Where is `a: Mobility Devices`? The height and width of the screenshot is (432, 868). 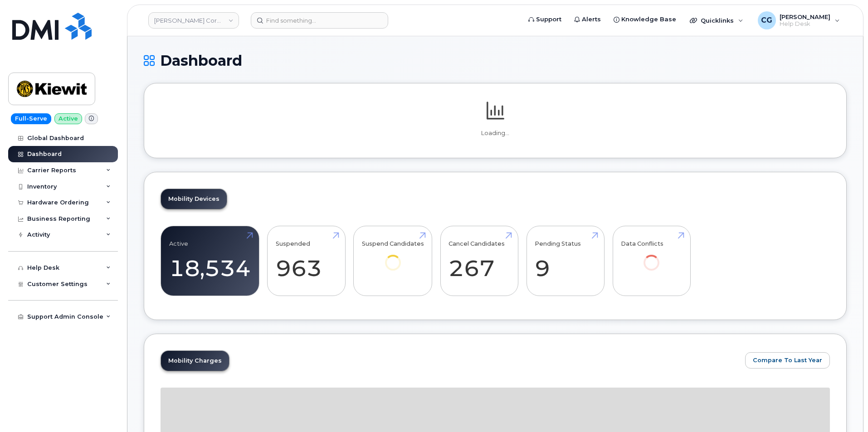
a: Mobility Devices is located at coordinates (194, 199).